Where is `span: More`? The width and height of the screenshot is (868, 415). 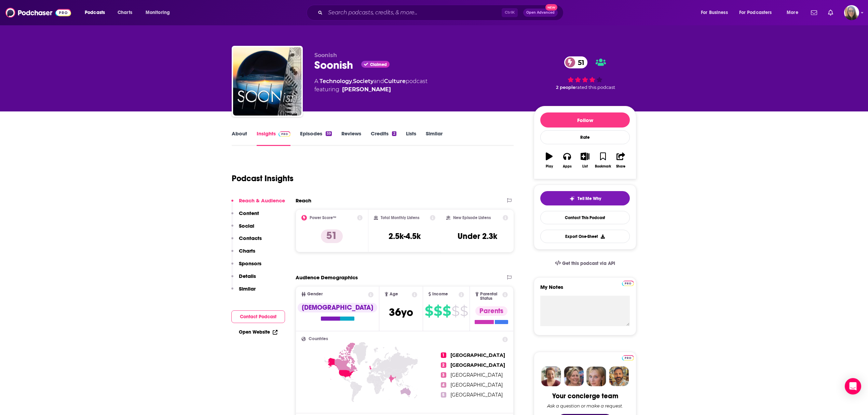
span: More is located at coordinates (792, 13).